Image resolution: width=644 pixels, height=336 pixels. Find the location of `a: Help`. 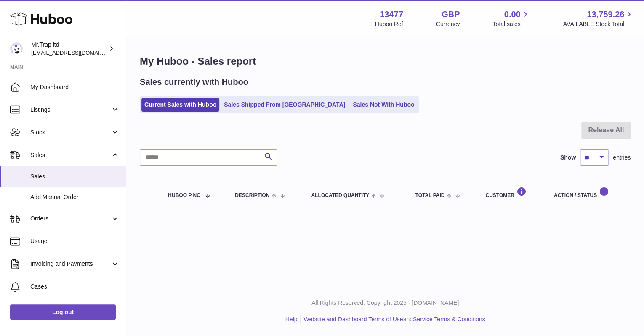

a: Help is located at coordinates (291, 319).